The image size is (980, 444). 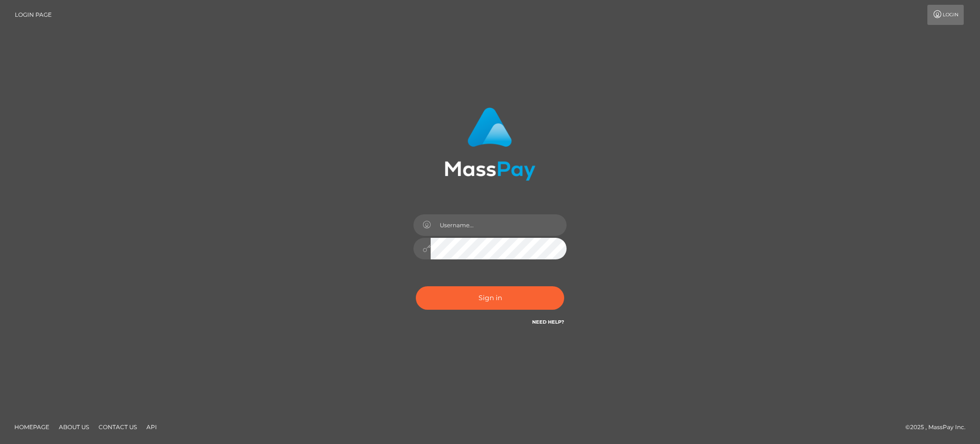 What do you see at coordinates (73, 426) in the screenshot?
I see `a: About Us` at bounding box center [73, 426].